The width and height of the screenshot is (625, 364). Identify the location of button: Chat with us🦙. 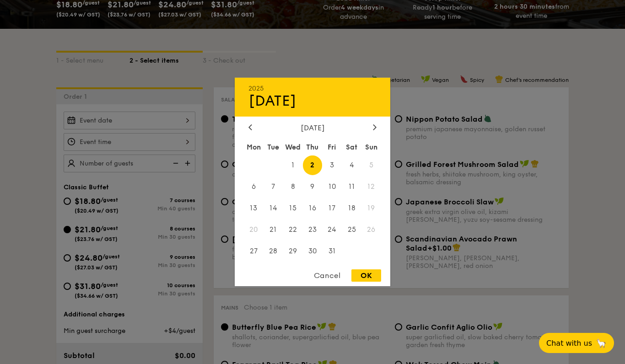
(577, 343).